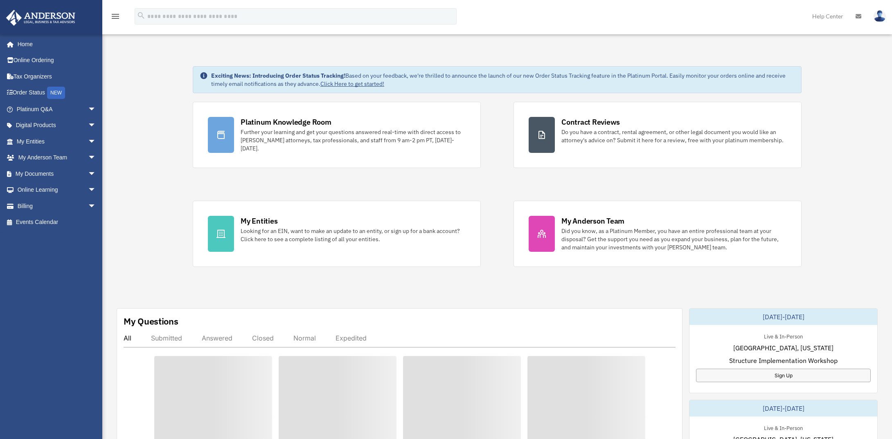 This screenshot has width=892, height=439. What do you see at coordinates (590, 122) in the screenshot?
I see `div: Contract Reviews` at bounding box center [590, 122].